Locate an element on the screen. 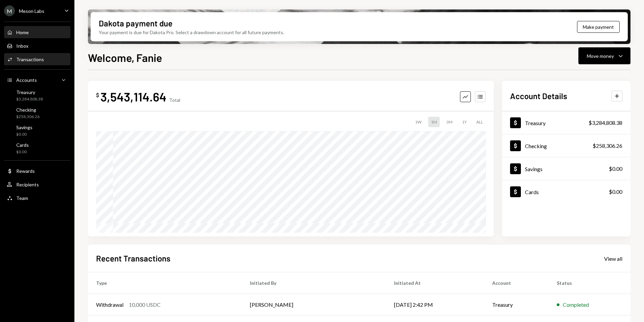  td: Treasury is located at coordinates (516, 304).